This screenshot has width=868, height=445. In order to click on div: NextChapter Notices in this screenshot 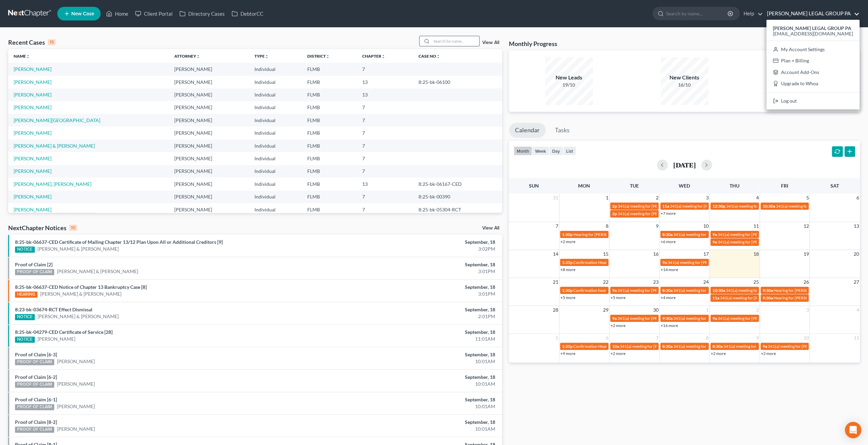, I will do `click(43, 228)`.